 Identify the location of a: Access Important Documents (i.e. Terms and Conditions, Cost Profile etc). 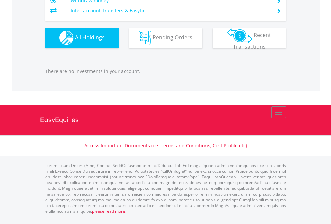
(165, 145).